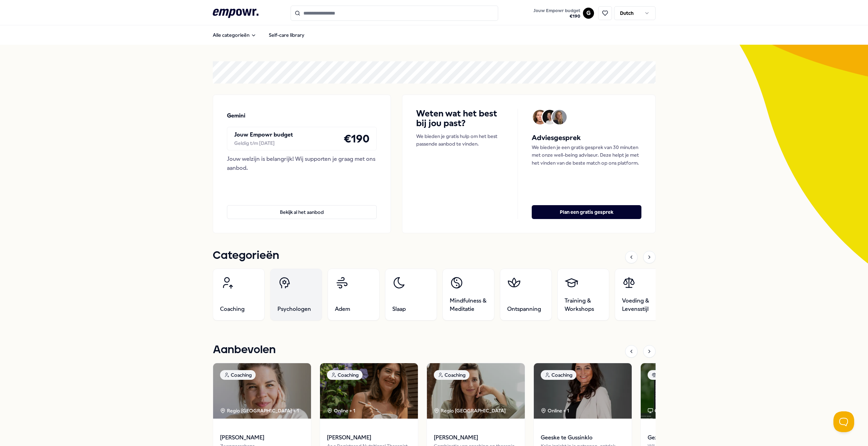 The width and height of the screenshot is (868, 446). What do you see at coordinates (460, 140) in the screenshot?
I see `p: We bieden je gratis hulp om het best passende aanbod te vinden.` at bounding box center [460, 140].